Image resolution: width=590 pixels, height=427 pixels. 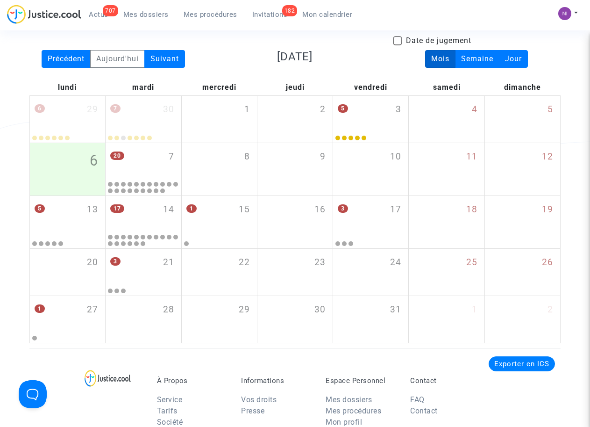 I want to click on div: mercredi octobre 22, so click(x=219, y=272).